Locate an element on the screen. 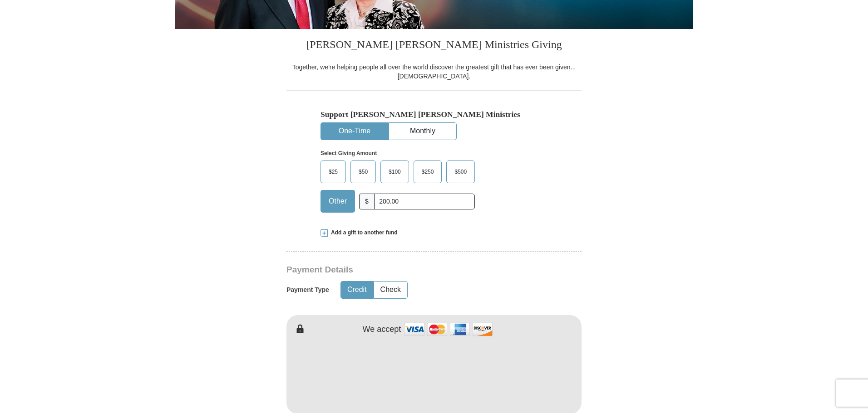 The image size is (868, 413). span: Add a gift to another fund is located at coordinates (363, 233).